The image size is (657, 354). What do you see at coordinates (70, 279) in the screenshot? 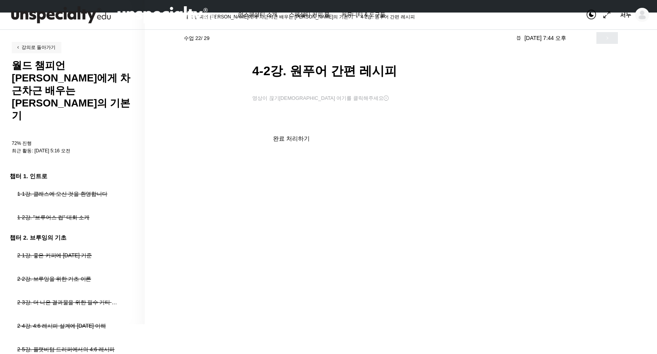
I see `div: 2-2강. 브루잉을 위한 기초 이론` at bounding box center [70, 279].